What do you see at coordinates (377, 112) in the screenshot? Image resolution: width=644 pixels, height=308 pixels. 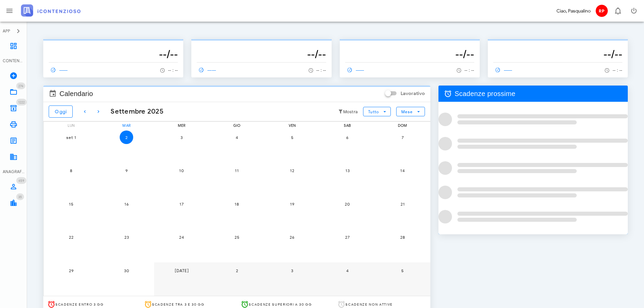 I see `button: Tutto` at bounding box center [377, 112].